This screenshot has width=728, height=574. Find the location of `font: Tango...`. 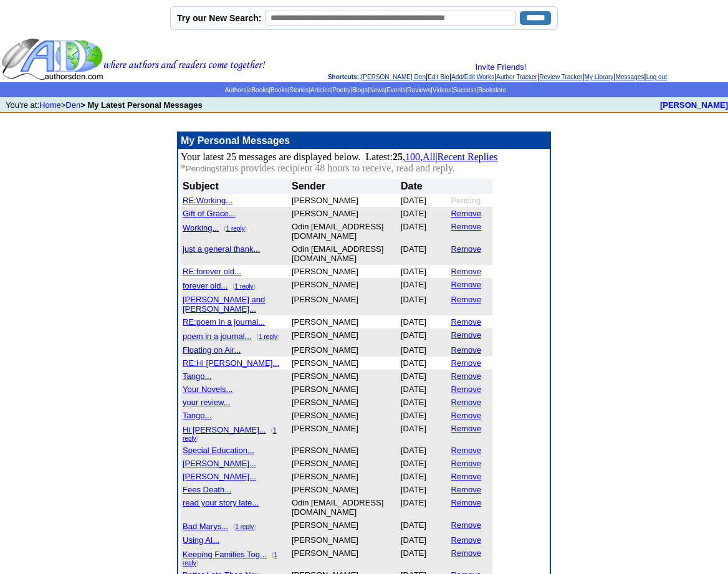

font: Tango... is located at coordinates (197, 415).